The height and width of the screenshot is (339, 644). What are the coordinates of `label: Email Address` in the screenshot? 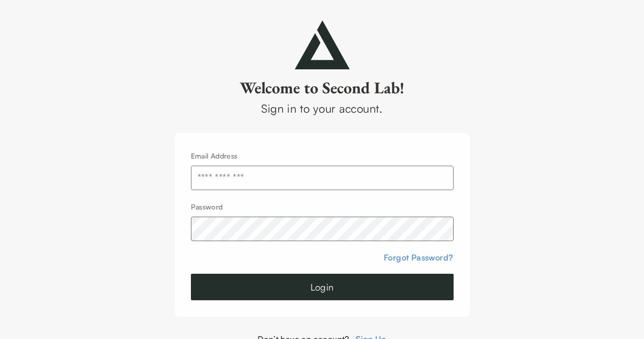 It's located at (214, 155).